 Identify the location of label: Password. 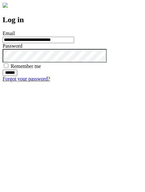
(12, 46).